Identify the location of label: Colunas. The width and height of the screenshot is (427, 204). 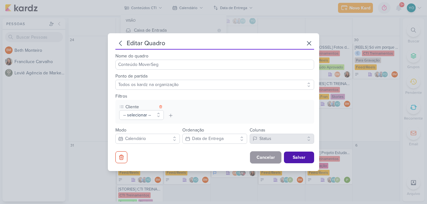
(257, 130).